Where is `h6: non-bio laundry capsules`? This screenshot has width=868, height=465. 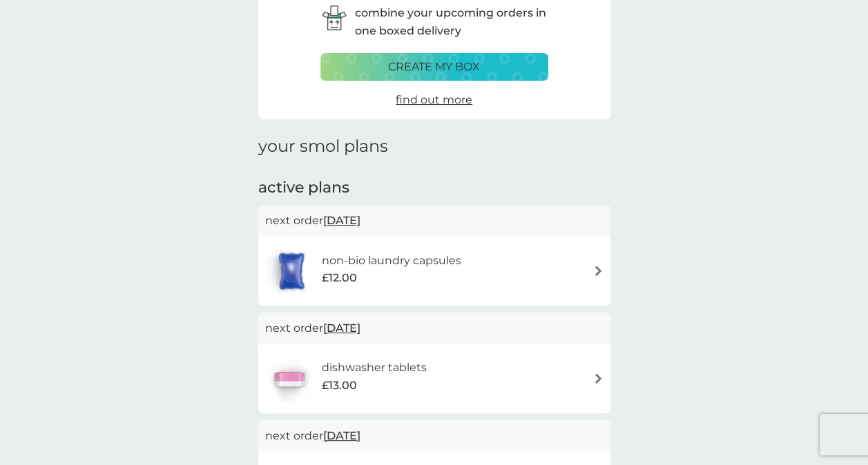
h6: non-bio laundry capsules is located at coordinates (391, 260).